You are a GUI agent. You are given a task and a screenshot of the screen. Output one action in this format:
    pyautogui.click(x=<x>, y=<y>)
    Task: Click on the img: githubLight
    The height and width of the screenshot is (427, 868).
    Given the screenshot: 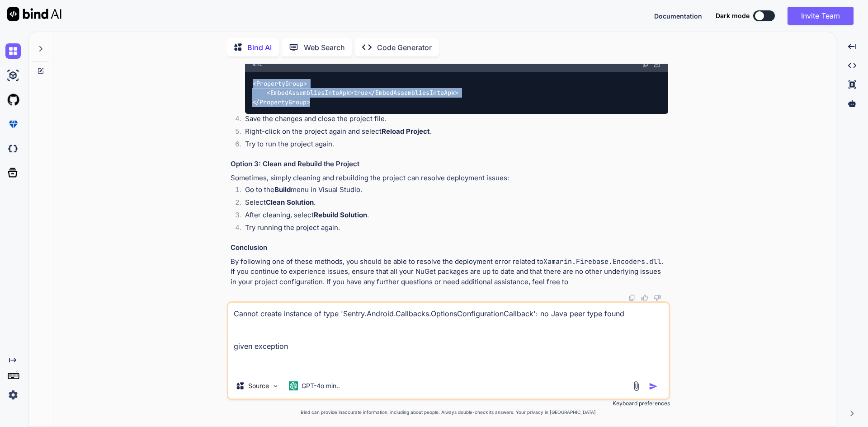 What is the action you would take?
    pyautogui.click(x=13, y=100)
    